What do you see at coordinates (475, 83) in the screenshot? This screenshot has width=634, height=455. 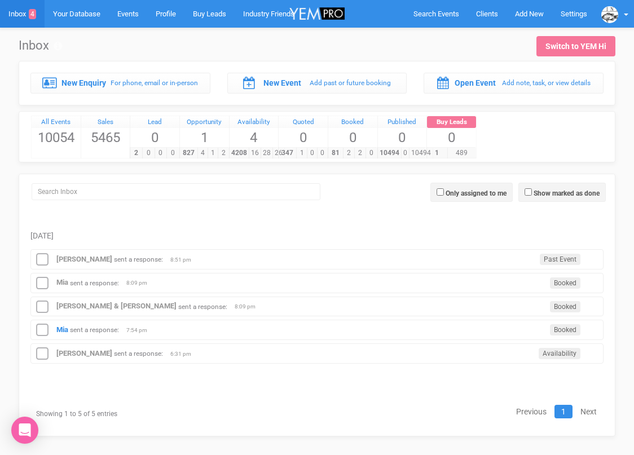 I see `label: Open Event` at bounding box center [475, 83].